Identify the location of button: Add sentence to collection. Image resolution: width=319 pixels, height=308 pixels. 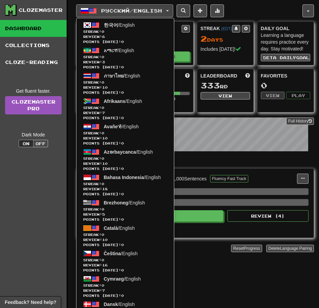
(200, 11).